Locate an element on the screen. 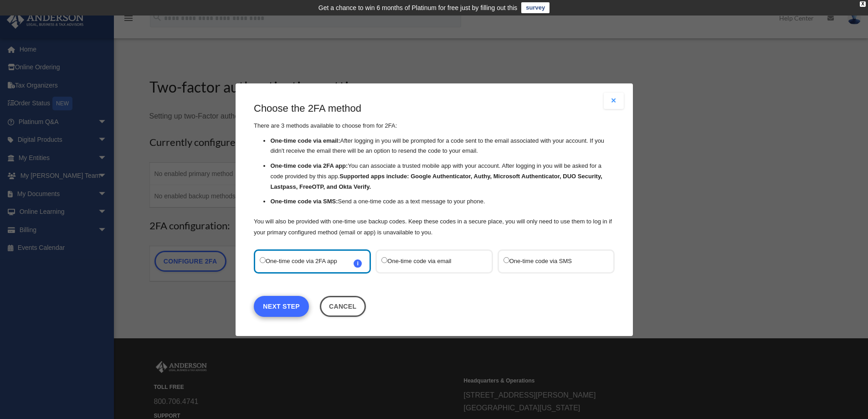 This screenshot has width=868, height=419. div: close is located at coordinates (863, 4).